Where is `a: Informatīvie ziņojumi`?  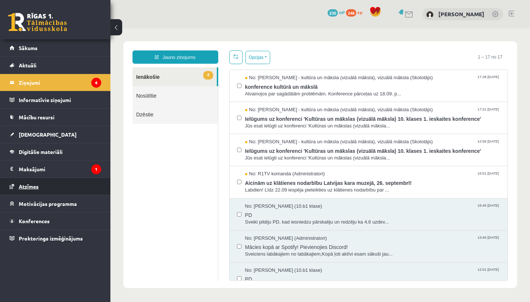 a: Informatīvie ziņojumi is located at coordinates (55, 100).